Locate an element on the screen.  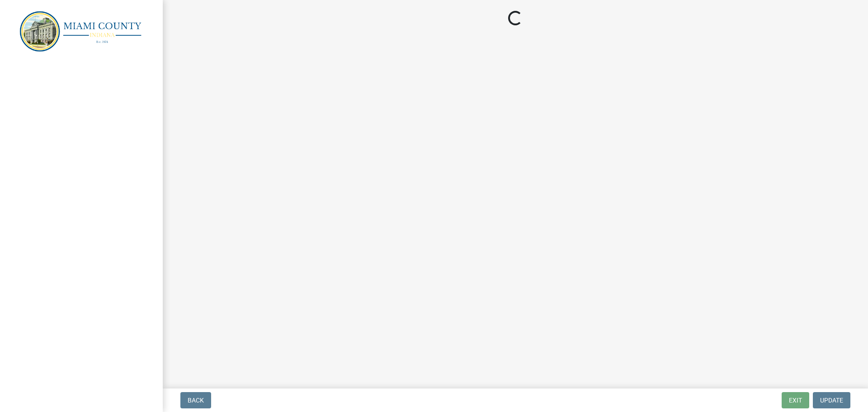
img: Miami County, Indiana is located at coordinates (83, 31).